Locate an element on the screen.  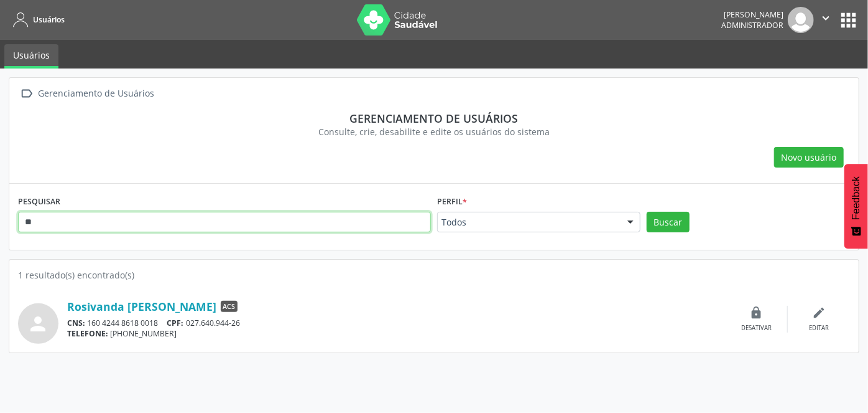
button: apps is located at coordinates (849, 20).